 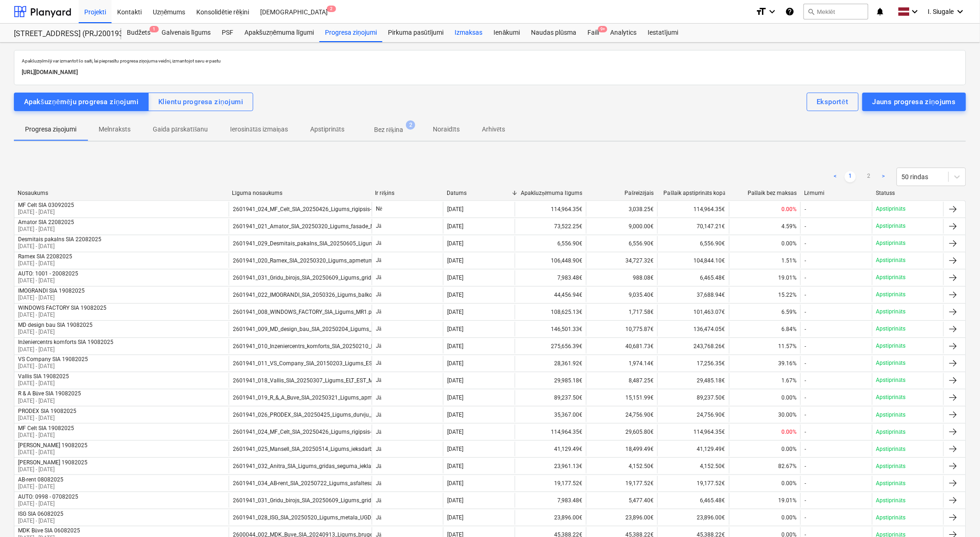 I want to click on i: keyboard_arrow_down, so click(x=961, y=11).